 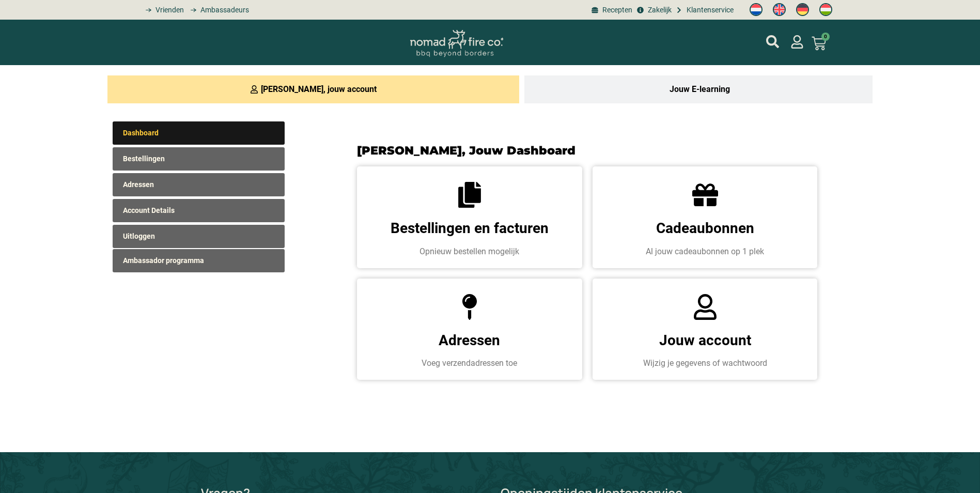 I want to click on span: Ambassadeurs, so click(x=223, y=10).